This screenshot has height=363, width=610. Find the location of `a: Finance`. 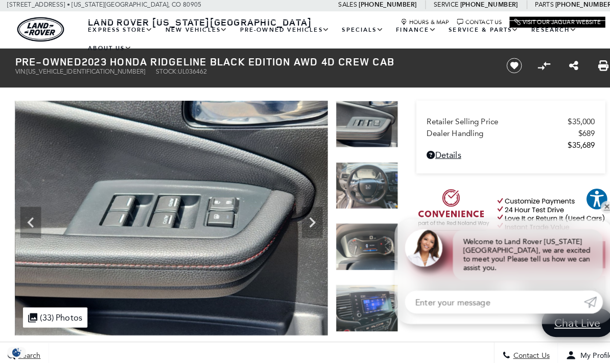

a: Finance is located at coordinates (409, 31).